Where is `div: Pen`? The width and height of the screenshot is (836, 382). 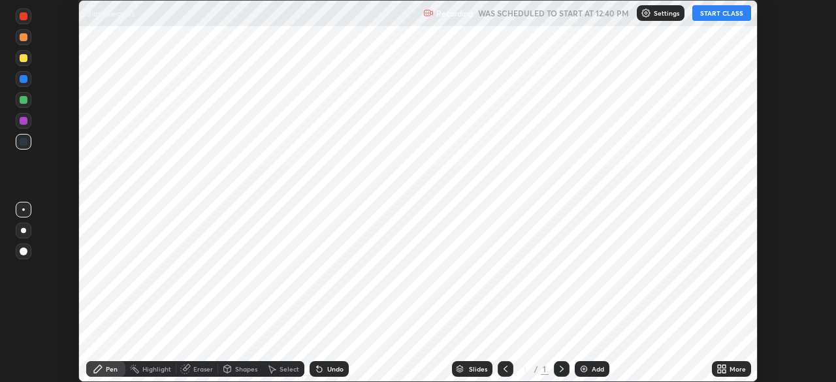 div: Pen is located at coordinates (112, 369).